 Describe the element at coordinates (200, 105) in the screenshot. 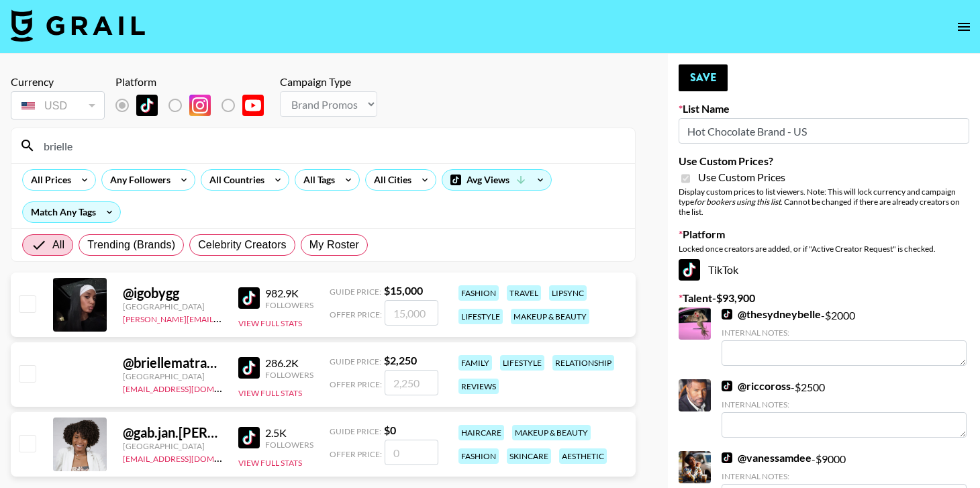

I see `img: Instagram` at that location.